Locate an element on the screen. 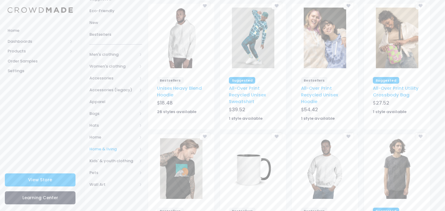  a: Unisex Heavy Blend Hoodie is located at coordinates (179, 91).